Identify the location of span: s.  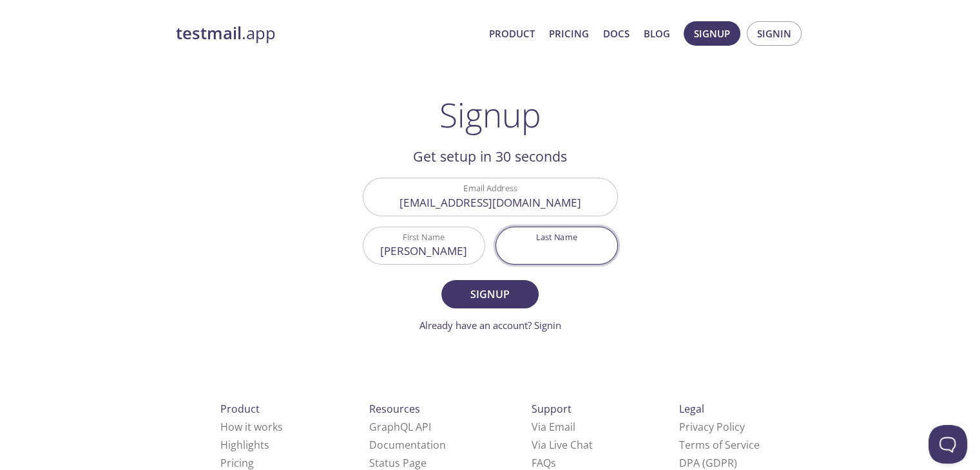
(554, 463).